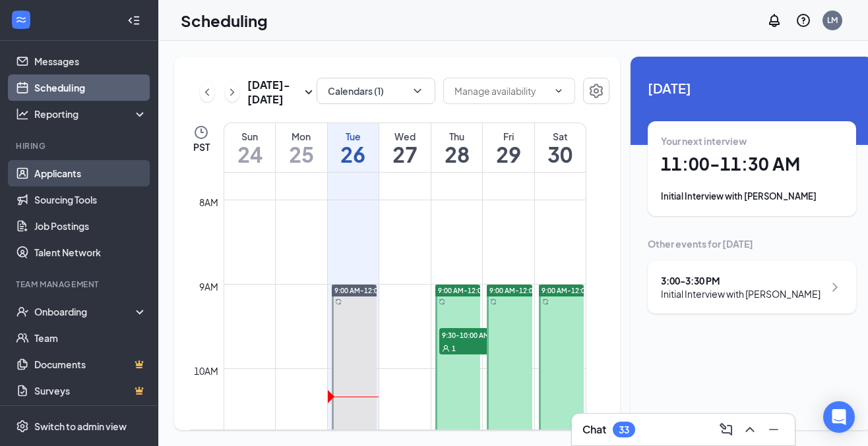 The image size is (868, 446). What do you see at coordinates (726, 430) in the screenshot?
I see `svg: ComposeMessage` at bounding box center [726, 430].